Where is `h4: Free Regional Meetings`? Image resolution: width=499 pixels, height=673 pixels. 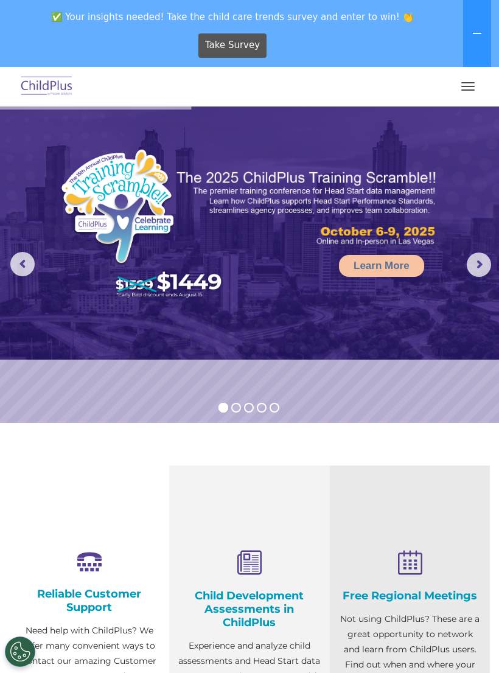
h4: Free Regional Meetings is located at coordinates (410, 596).